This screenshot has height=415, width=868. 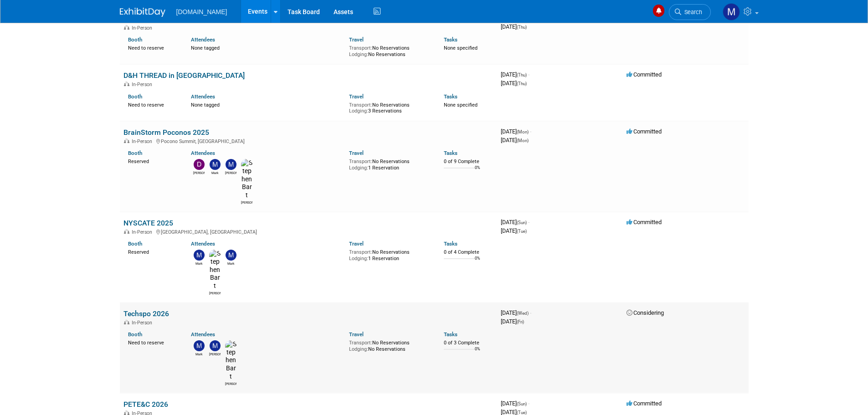 What do you see at coordinates (468, 343) in the screenshot?
I see `div: 0 of 3 Complete` at bounding box center [468, 343].